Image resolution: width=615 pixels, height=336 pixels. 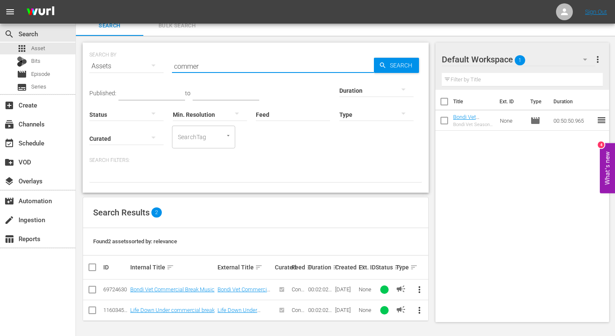 I want to click on a: Bondi Vet Season 7 Episode 2 (Bondi Vet Season 7 Episode 2 (VARIANT)), so click(x=473, y=133).